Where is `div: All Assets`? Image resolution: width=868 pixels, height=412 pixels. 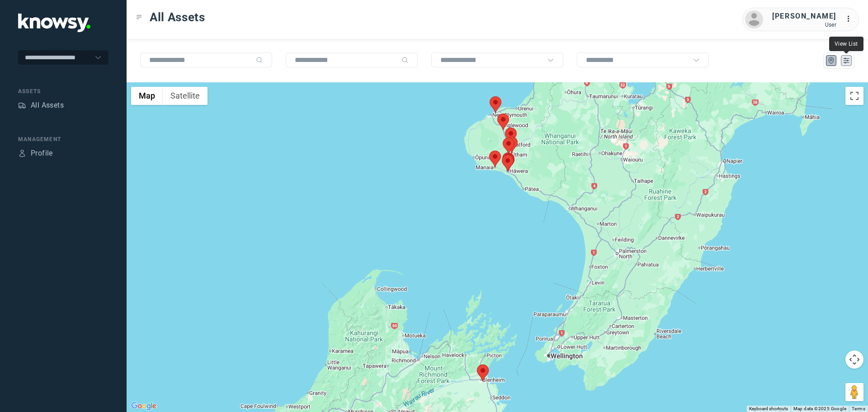 div: All Assets is located at coordinates (47, 105).